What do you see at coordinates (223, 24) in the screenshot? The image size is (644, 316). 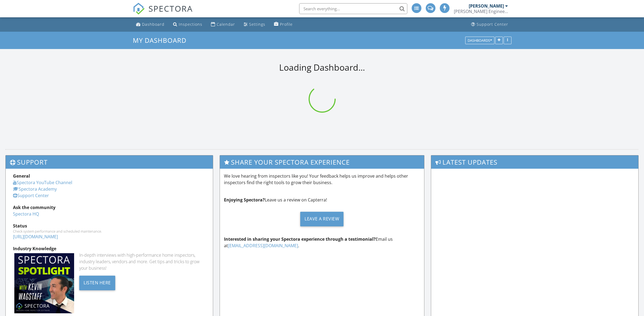 I see `a: Calendar` at bounding box center [223, 24].